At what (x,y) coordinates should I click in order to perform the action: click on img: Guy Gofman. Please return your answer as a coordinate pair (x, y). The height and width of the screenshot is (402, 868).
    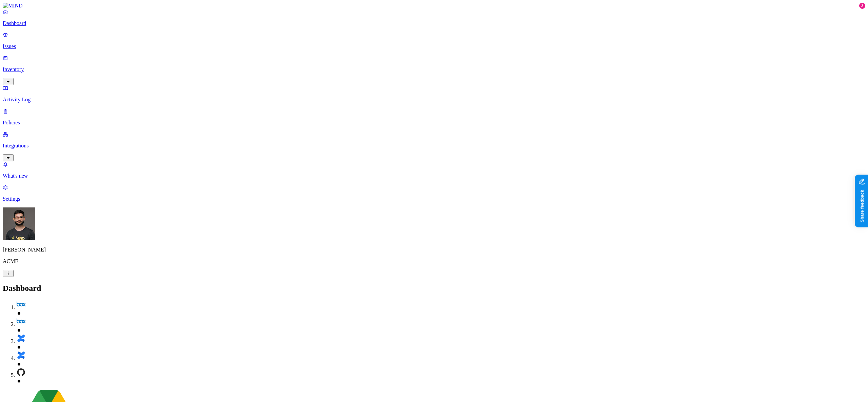
    Looking at the image, I should click on (19, 223).